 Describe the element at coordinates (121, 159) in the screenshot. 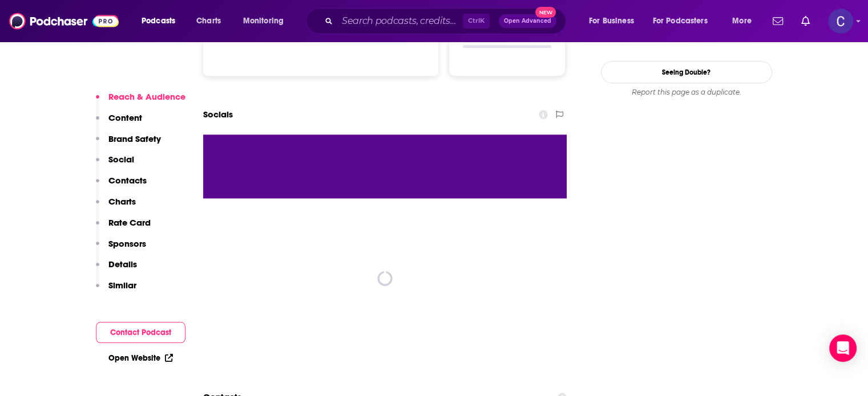

I see `p: Social` at that location.